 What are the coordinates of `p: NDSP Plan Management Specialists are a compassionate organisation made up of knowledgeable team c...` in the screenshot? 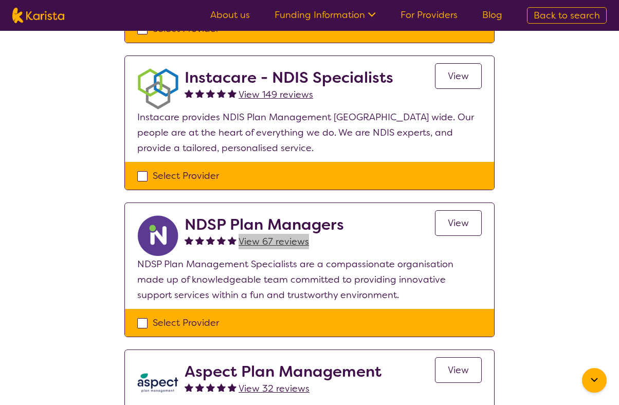 It's located at (309, 279).